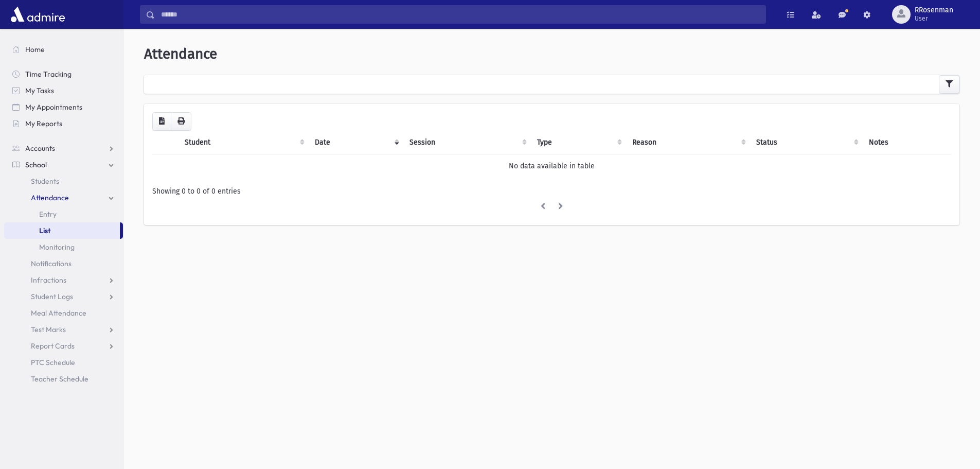 This screenshot has height=469, width=980. What do you see at coordinates (934, 19) in the screenshot?
I see `span: User` at bounding box center [934, 19].